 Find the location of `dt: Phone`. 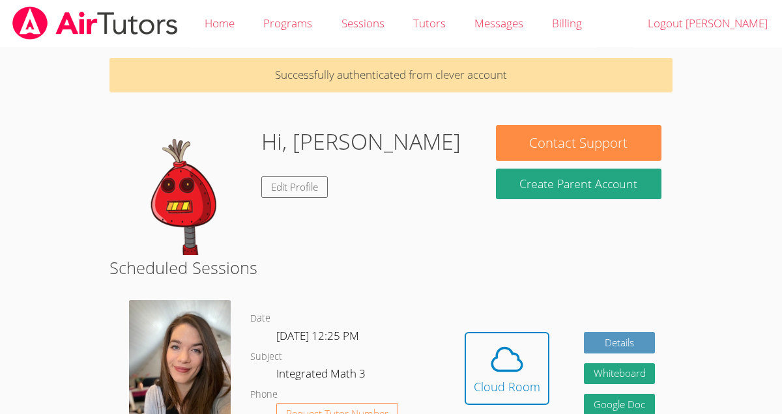

dt: Phone is located at coordinates (264, 395).